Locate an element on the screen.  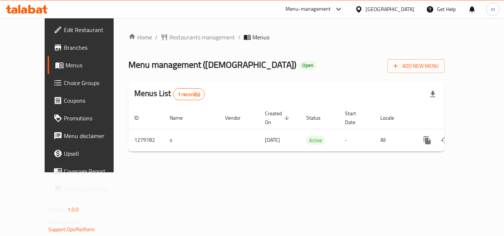
span: Get support on: is located at coordinates (65, 222).